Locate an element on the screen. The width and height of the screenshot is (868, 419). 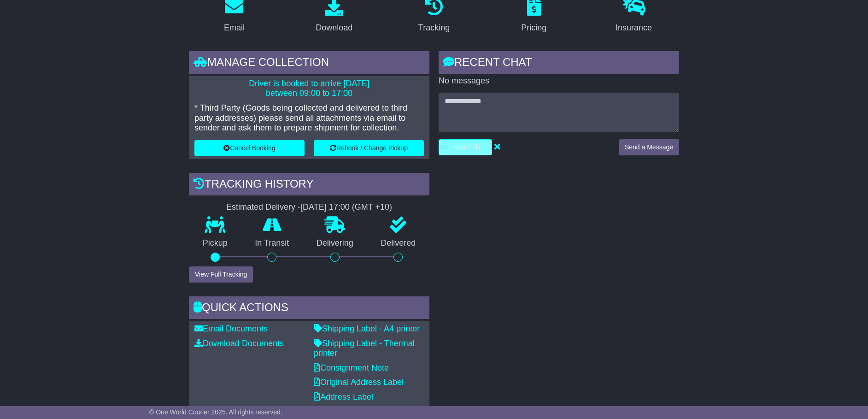
button: View Full Tracking is located at coordinates (221, 274).